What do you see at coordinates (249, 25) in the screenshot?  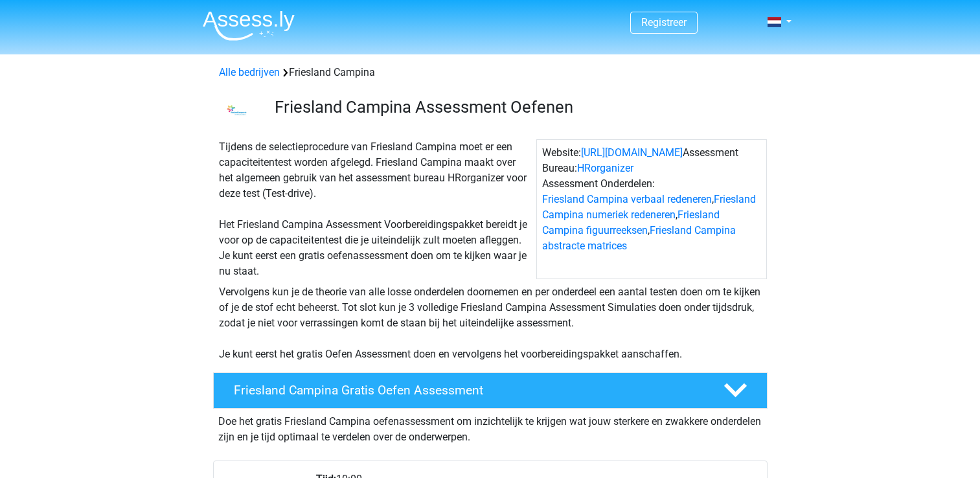 I see `img: Assessly` at bounding box center [249, 25].